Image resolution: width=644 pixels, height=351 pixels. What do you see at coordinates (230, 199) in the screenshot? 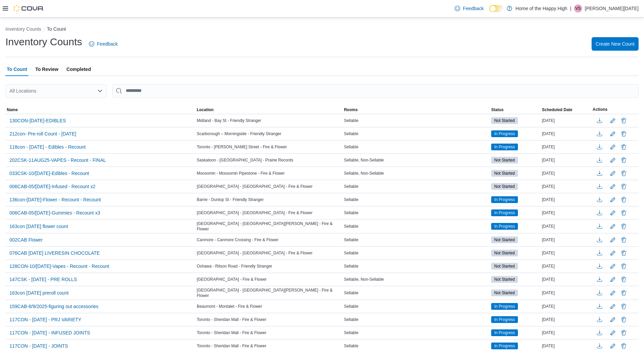
I see `span: Barrie - Dunlop St - Friendly Stranger` at bounding box center [230, 199].